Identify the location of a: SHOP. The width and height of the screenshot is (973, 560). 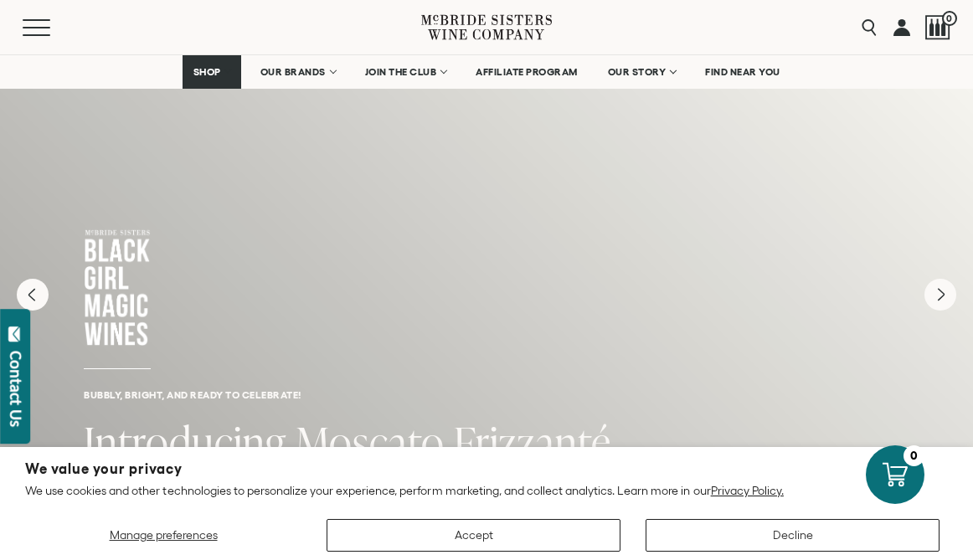
(212, 72).